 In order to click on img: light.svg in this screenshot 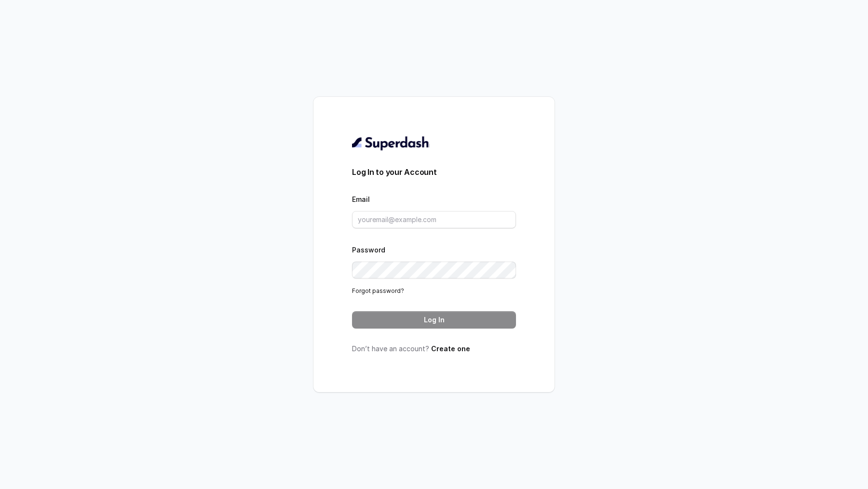, I will do `click(390, 143)`.